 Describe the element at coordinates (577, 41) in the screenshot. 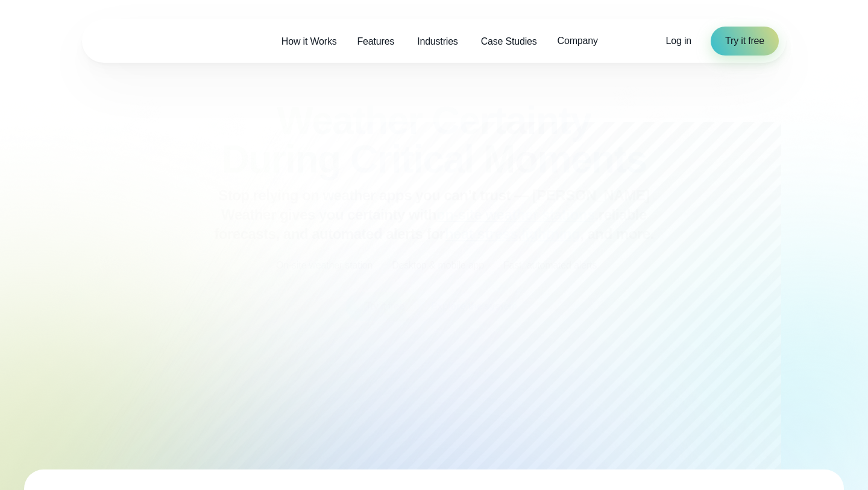

I see `span: Company` at that location.